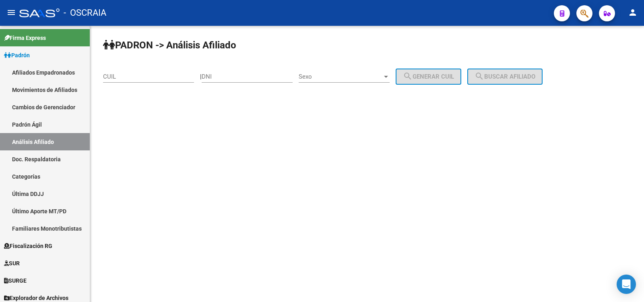 The height and width of the screenshot is (302, 644). What do you see at coordinates (626, 284) in the screenshot?
I see `div: Open Intercom Messenger` at bounding box center [626, 284].